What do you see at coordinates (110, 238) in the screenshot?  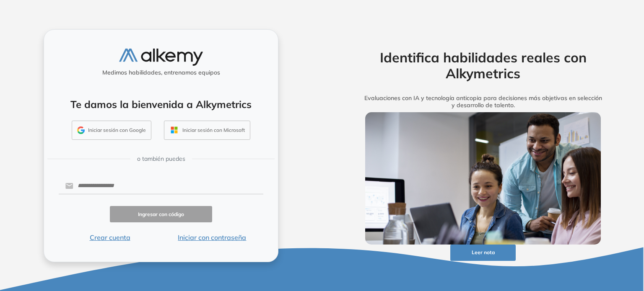 I see `button: Crear cuenta` at bounding box center [110, 238].